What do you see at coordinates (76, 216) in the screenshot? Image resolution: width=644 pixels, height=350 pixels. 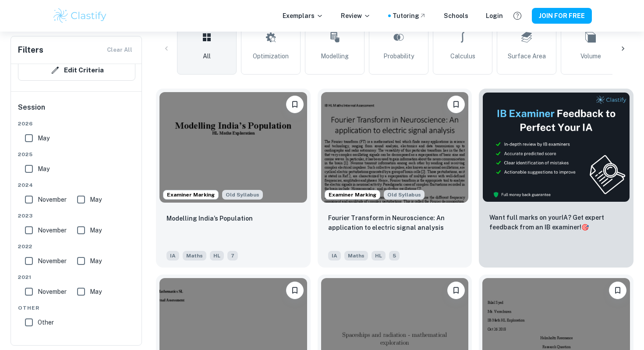 I see `span: 2023` at bounding box center [76, 216].